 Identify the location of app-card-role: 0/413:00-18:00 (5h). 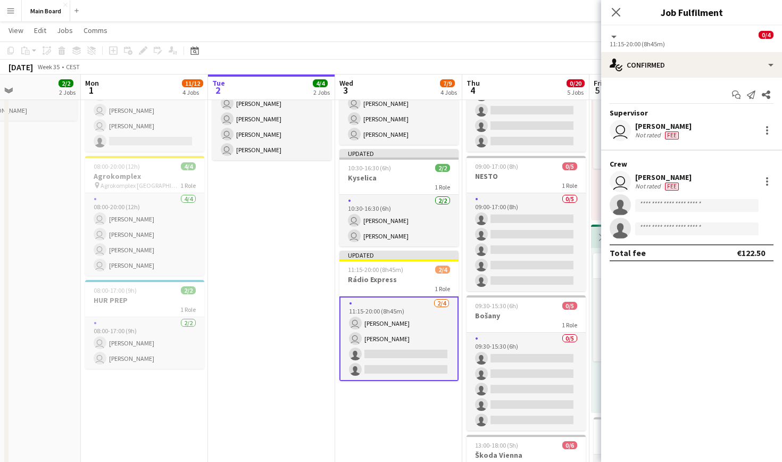
(652, 320).